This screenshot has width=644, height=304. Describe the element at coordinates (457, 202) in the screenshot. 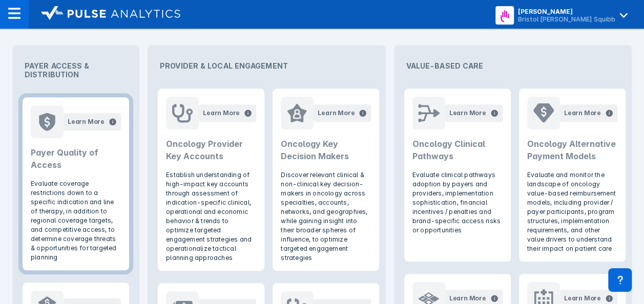

I see `p: Evaluate clinical pathways adoption by payers and providers, implementation sophistication, finan...` at that location.